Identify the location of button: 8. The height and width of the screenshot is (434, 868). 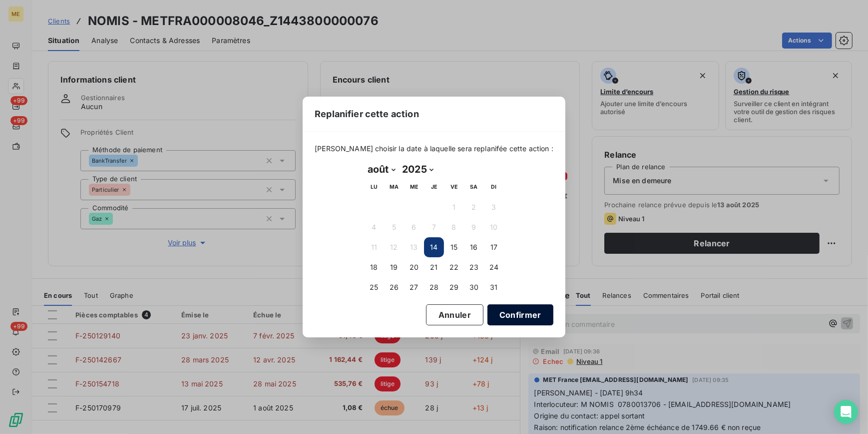
(454, 227).